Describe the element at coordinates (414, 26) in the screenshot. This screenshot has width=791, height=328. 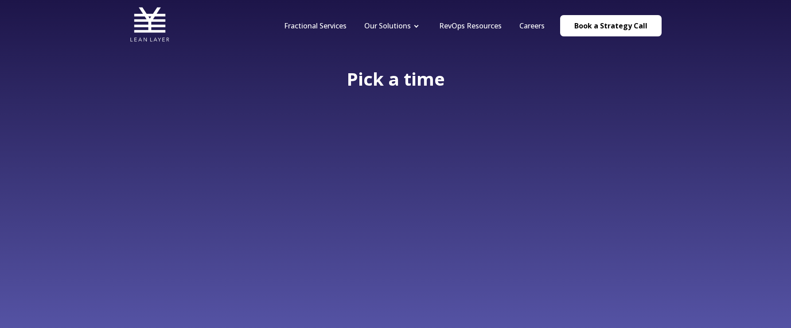
I see `div: Navigation Menu` at that location.